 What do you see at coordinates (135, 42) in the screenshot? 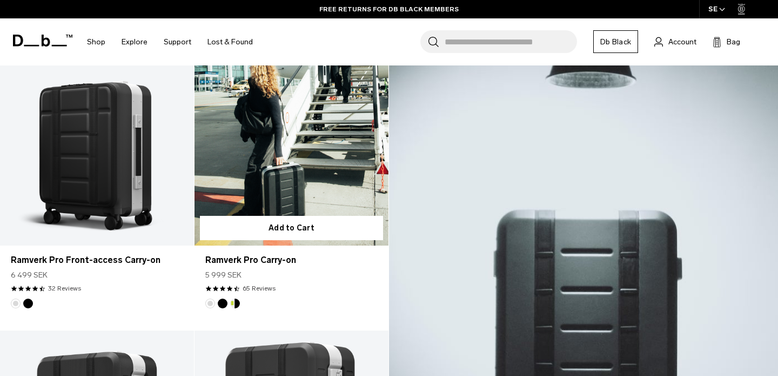
I see `a: Explore` at bounding box center [135, 42].